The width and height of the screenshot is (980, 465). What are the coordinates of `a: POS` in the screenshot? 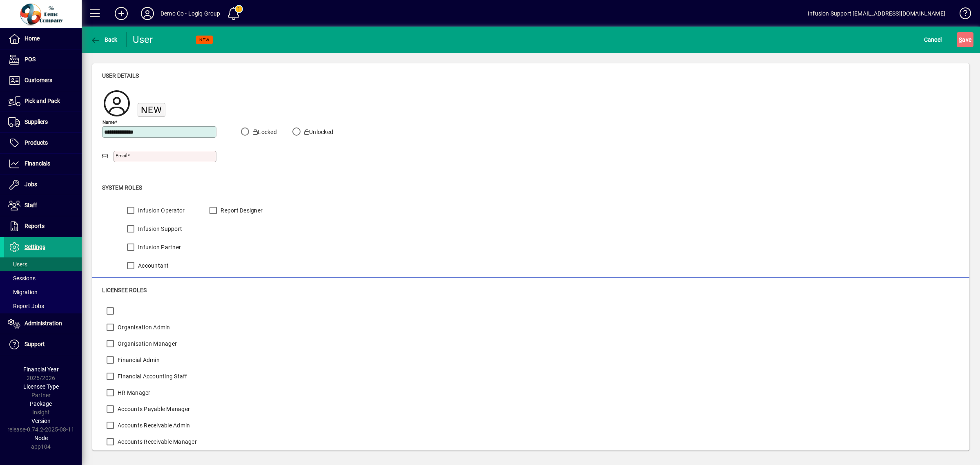 It's located at (43, 59).